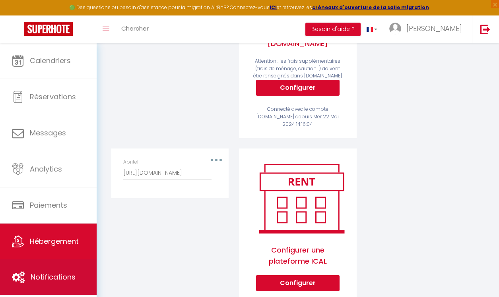  What do you see at coordinates (50, 60) in the screenshot?
I see `span: Calendriers` at bounding box center [50, 60].